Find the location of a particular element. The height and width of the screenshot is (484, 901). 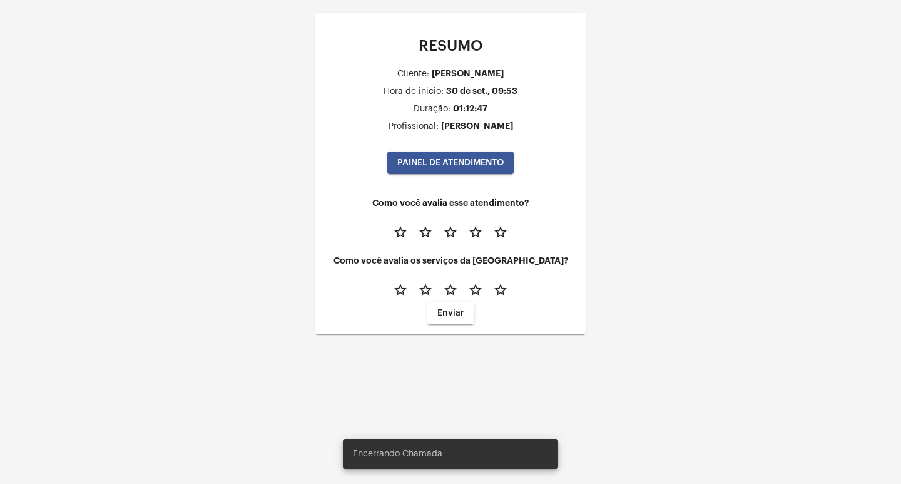

h4: Como você avalia esse atendimento? is located at coordinates (450, 203).